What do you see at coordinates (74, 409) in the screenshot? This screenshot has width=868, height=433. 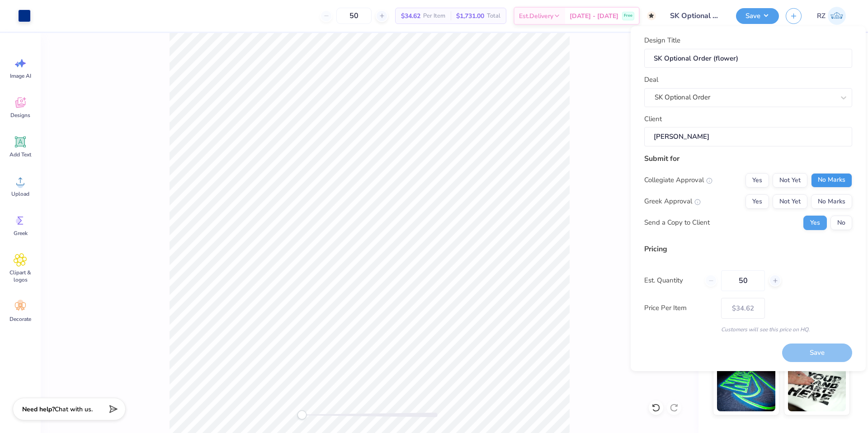 I see `span: Chat with us.` at bounding box center [74, 409].